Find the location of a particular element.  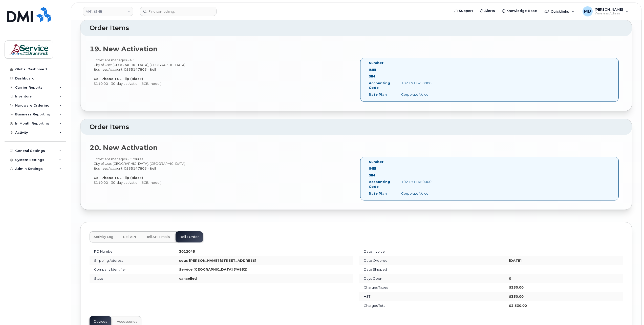

strong: 3012045 is located at coordinates (187, 251).